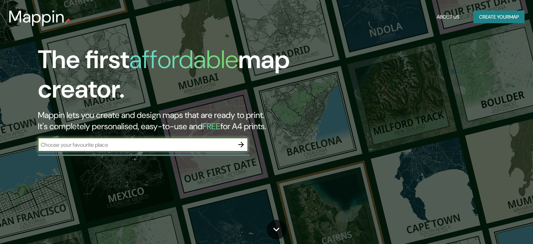 The image size is (533, 244). I want to click on button: Create yourmap, so click(499, 17).